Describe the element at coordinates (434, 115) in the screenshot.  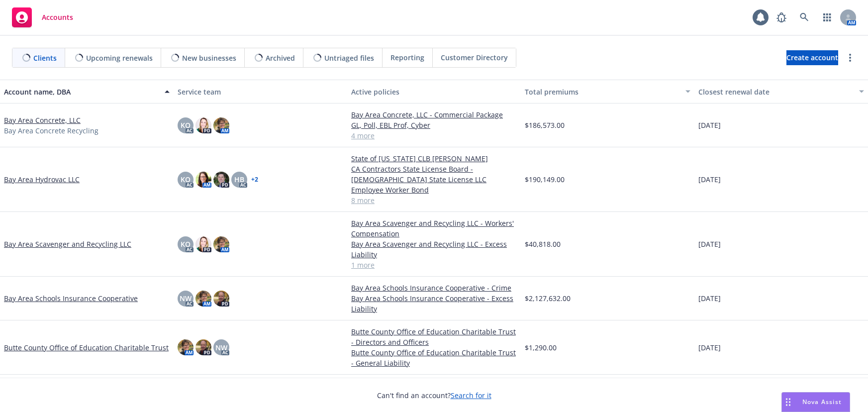
I see `a: Bay Area Concrete, LLC - Commercial Package` at that location.